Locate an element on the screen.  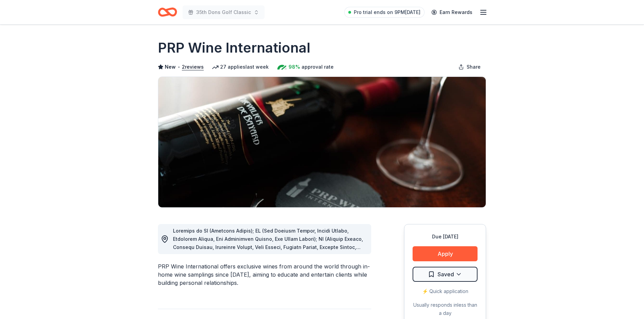
div: 27 applies last week is located at coordinates (240, 67).